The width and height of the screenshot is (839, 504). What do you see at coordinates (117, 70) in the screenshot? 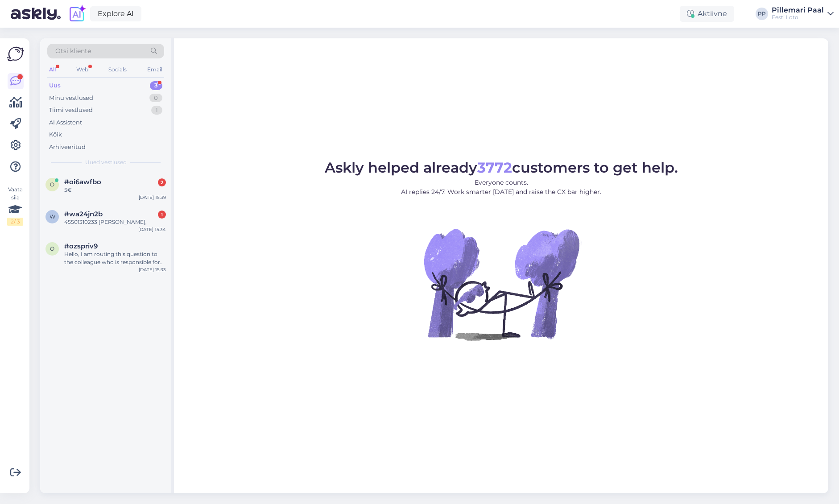
I see `div: Socials` at bounding box center [117, 70].